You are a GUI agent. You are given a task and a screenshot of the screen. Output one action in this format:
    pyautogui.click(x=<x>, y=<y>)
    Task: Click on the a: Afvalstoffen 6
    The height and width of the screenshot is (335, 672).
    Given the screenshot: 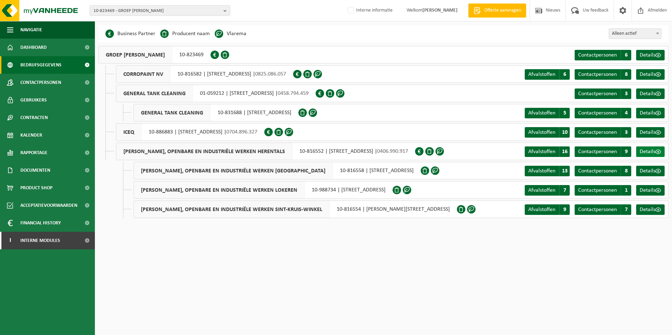 What is the action you would take?
    pyautogui.click(x=547, y=75)
    